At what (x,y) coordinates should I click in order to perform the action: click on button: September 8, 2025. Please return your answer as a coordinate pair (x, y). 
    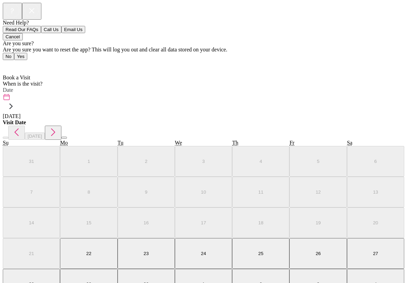
    Looking at the image, I should click on (89, 192).